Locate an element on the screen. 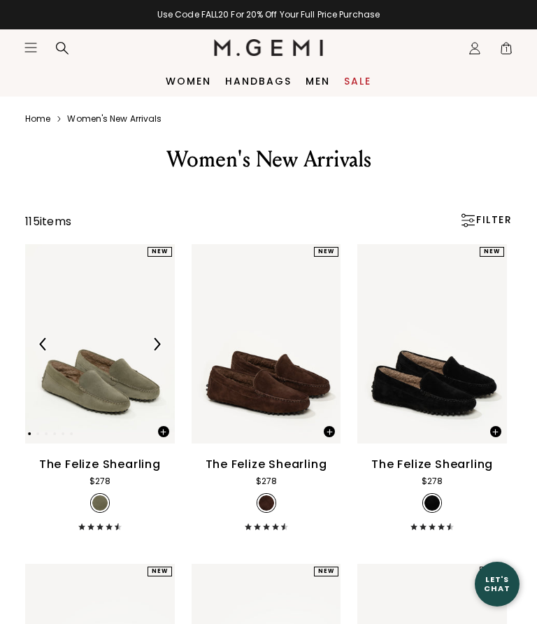 This screenshot has width=537, height=624. img: v_7389188063291_SWATCH_50x.jpg is located at coordinates (100, 503).